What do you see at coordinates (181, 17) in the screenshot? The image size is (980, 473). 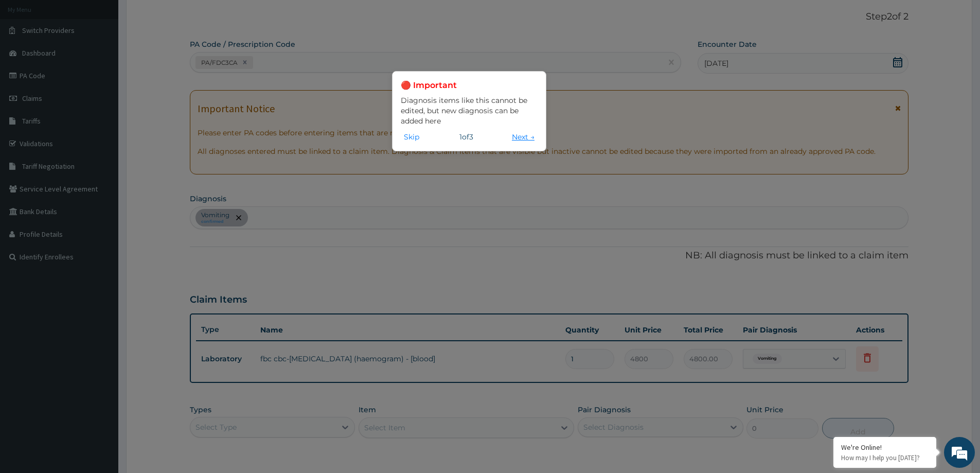 I see `div: Minimize live chat window` at bounding box center [181, 17].